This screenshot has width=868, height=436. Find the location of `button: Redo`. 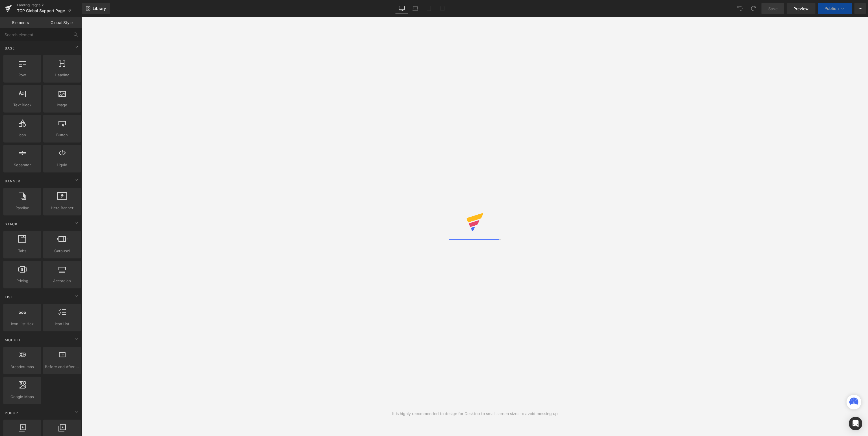

button: Redo is located at coordinates (754, 8).